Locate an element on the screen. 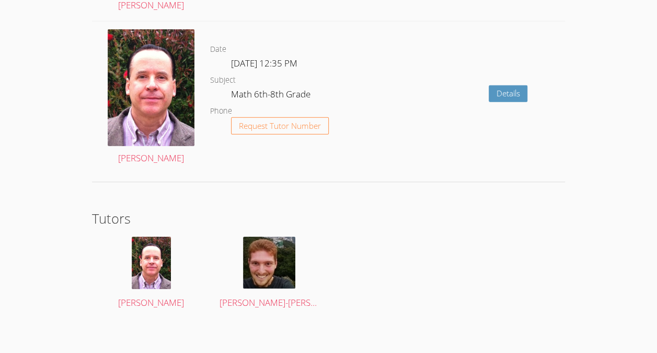 The image size is (657, 353). span: Request Tutor Number is located at coordinates (280, 126).